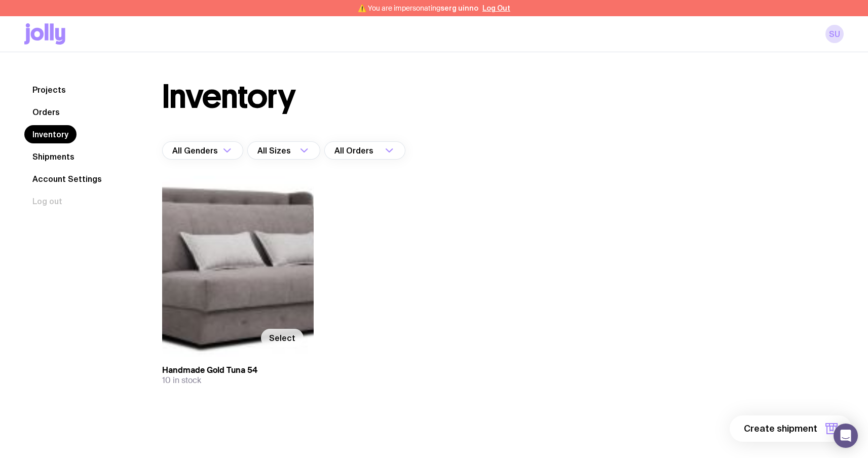  What do you see at coordinates (196, 150) in the screenshot?
I see `span: All Genders` at bounding box center [196, 150].